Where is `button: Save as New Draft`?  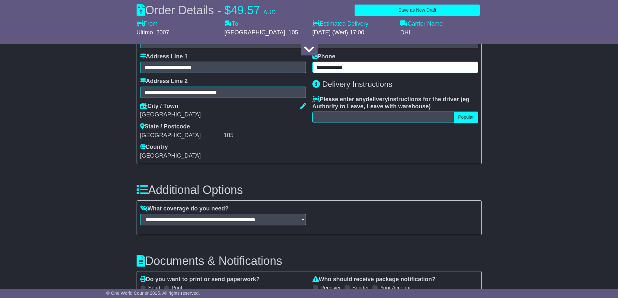
button: Save as New Draft is located at coordinates (417, 10).